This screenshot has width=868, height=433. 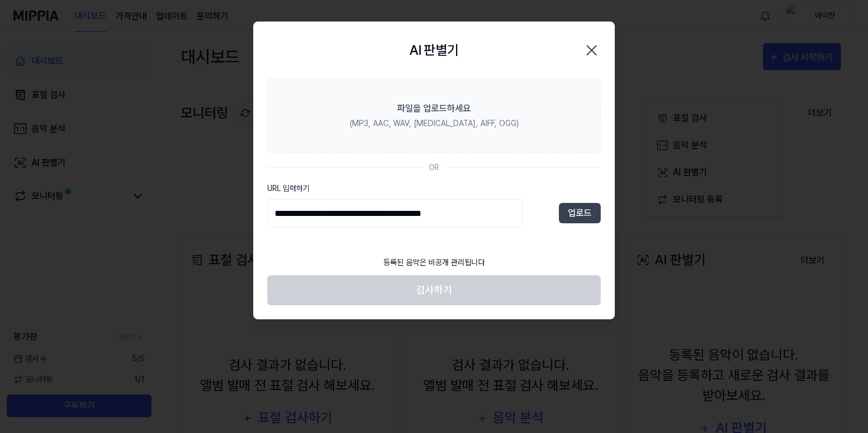 I want to click on div: OR, so click(x=434, y=167).